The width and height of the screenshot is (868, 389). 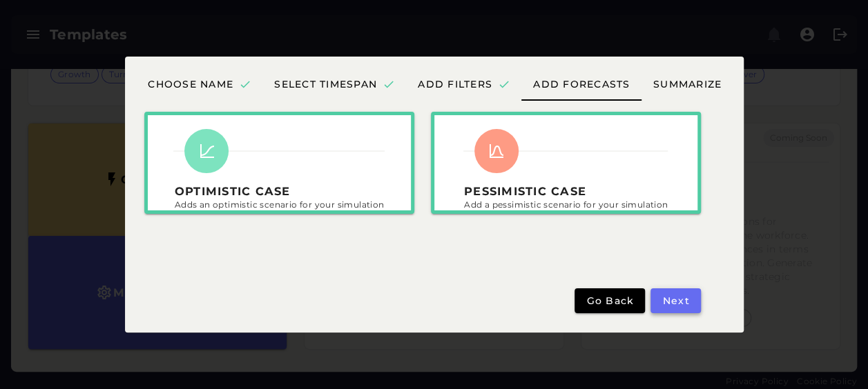 I want to click on h3: Pessimistic case, so click(x=565, y=191).